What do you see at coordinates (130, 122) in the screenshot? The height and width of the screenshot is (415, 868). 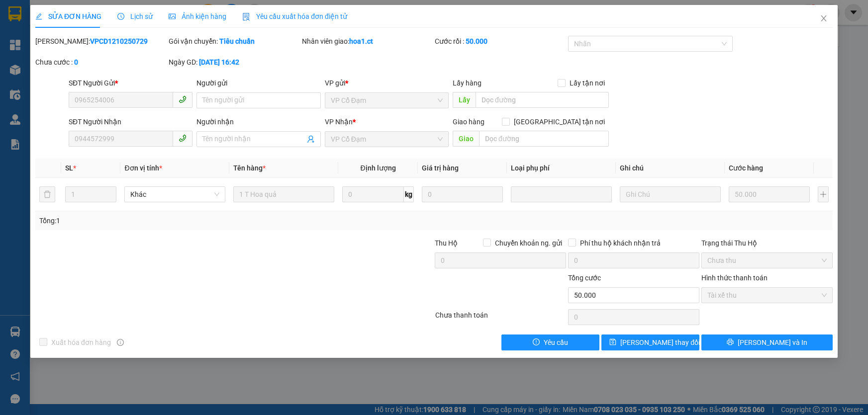 I see `div: SĐT Người Nhận` at bounding box center [130, 122].